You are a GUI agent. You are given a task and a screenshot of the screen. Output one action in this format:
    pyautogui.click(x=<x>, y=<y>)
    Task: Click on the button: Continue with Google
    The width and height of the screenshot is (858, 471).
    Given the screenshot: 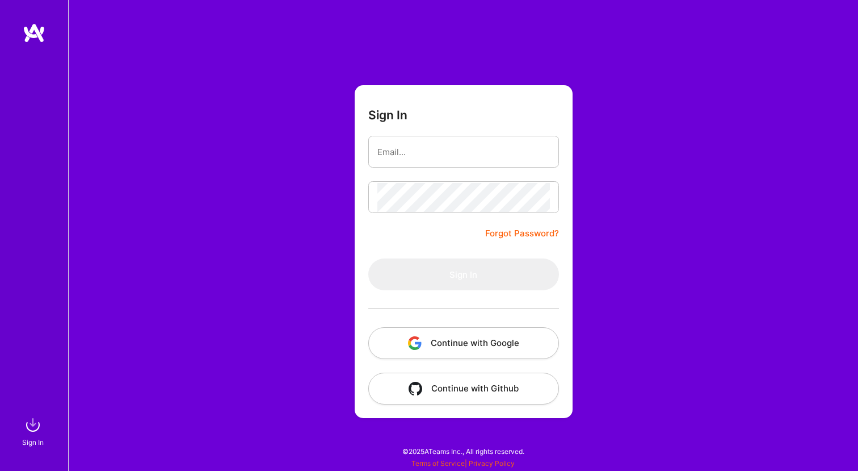 What is the action you would take?
    pyautogui.click(x=464, y=343)
    